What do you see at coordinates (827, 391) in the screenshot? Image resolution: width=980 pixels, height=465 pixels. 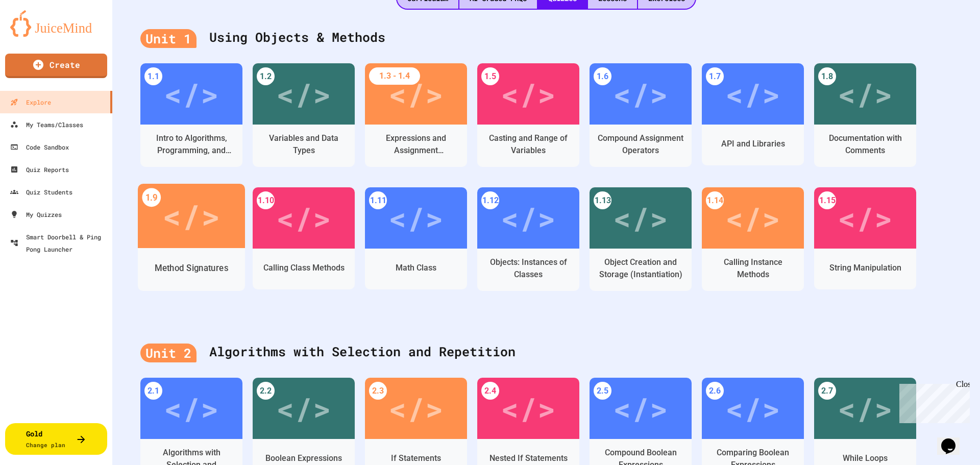 I see `div: 2.7` at bounding box center [827, 391].